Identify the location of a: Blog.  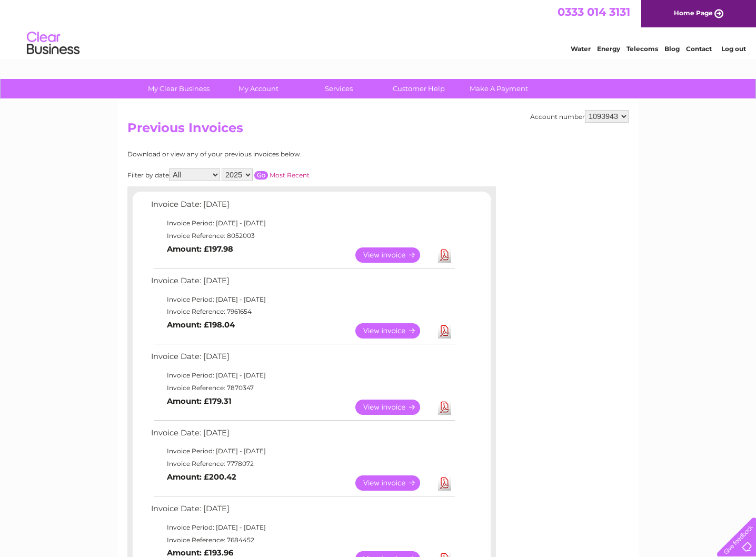
(672, 49).